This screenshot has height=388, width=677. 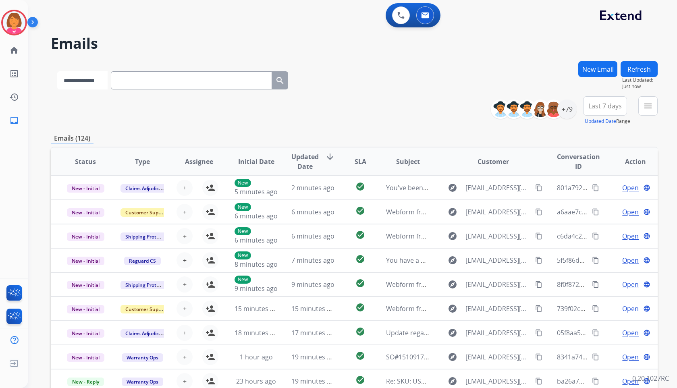 I want to click on span: You've been assigned a new service order: 37029e3b-1894-40c3-b274-87d39529c95f, so click(x=513, y=188).